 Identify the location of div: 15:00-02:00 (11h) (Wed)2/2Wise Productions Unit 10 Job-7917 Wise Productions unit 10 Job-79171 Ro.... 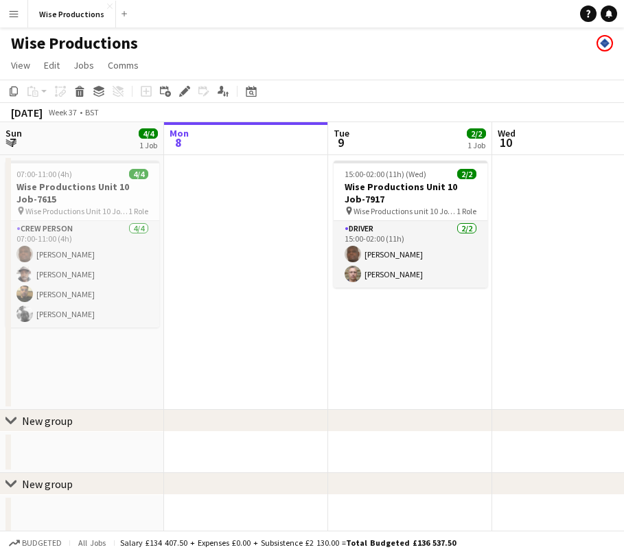
(411, 224).